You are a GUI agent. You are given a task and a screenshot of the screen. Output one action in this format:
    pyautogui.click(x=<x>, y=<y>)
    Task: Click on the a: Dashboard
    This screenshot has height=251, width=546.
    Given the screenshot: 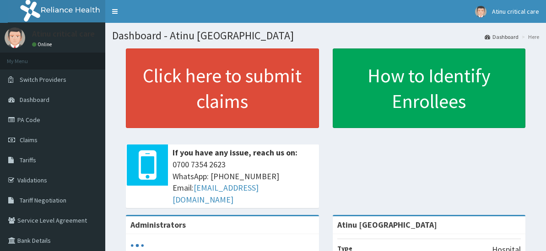 What is the action you would take?
    pyautogui.click(x=502, y=37)
    